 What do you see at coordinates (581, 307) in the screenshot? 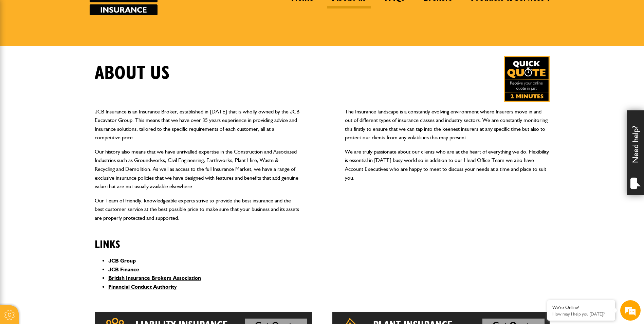
I see `div: We're Online!` at bounding box center [581, 307].